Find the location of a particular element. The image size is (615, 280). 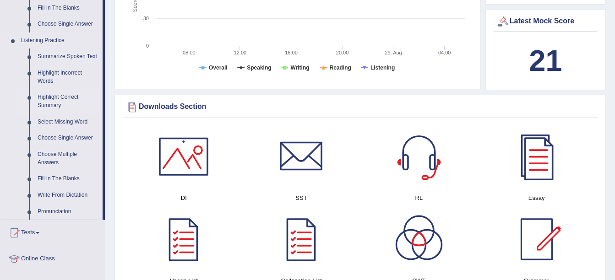

tspan: Overall is located at coordinates (218, 68).